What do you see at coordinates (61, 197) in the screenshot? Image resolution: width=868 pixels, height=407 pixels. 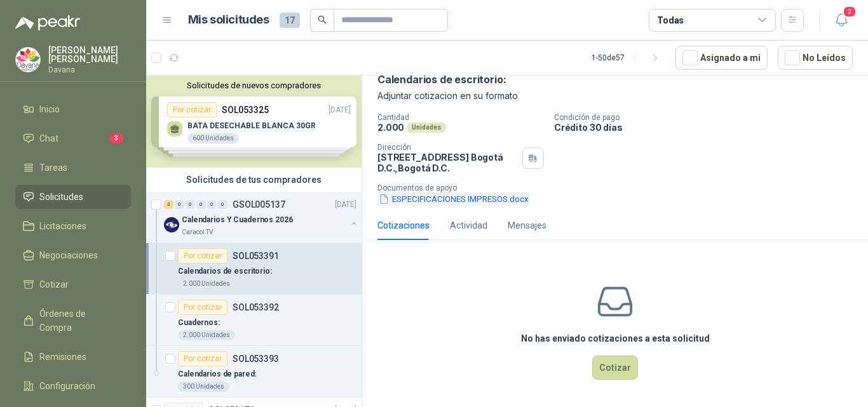 I see `span: Solicitudes` at bounding box center [61, 197].